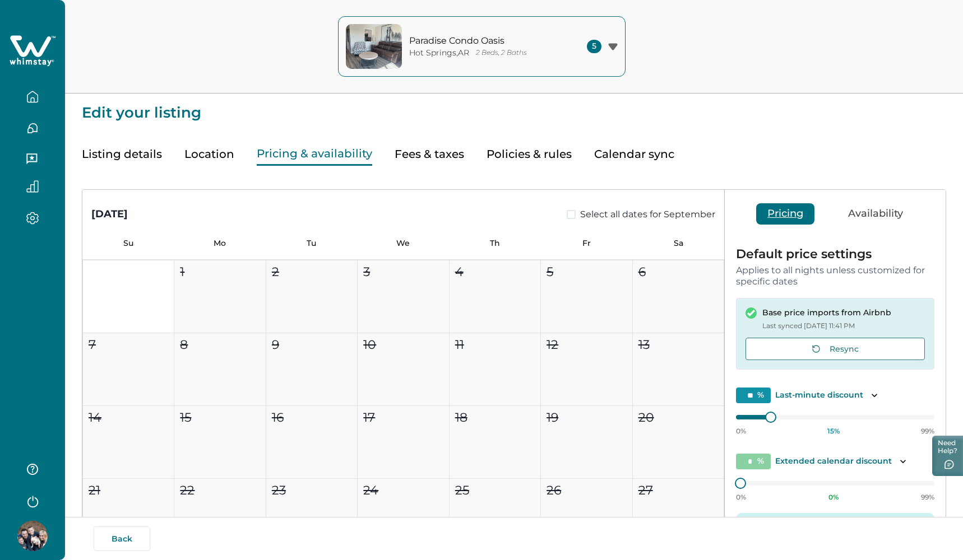  I want to click on p: Paradise Condo Oasis, so click(485, 41).